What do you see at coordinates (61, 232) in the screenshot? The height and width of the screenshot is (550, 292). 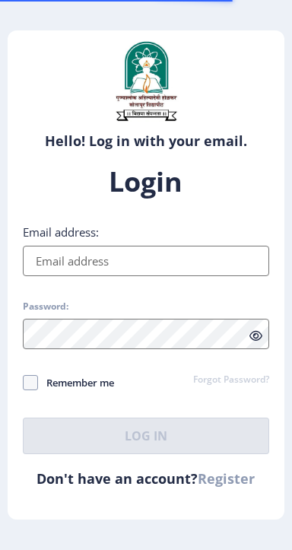 I see `label: Email address:` at bounding box center [61, 232].